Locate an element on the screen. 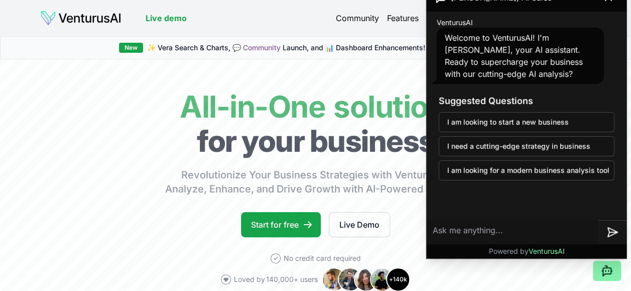 The height and width of the screenshot is (291, 631). div: New is located at coordinates (131, 48).